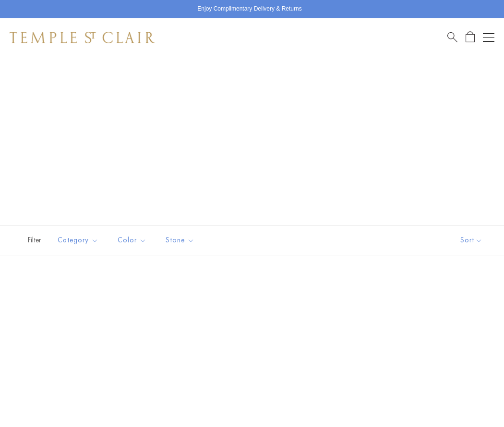  I want to click on p: Enjoy Complimentary Delivery & Returns, so click(249, 9).